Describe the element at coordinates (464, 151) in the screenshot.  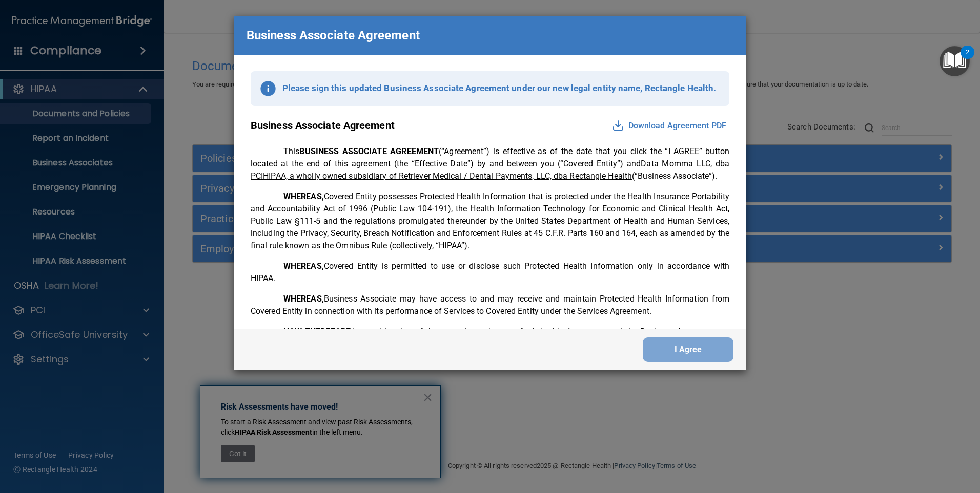
I see `u: Agreement` at that location.